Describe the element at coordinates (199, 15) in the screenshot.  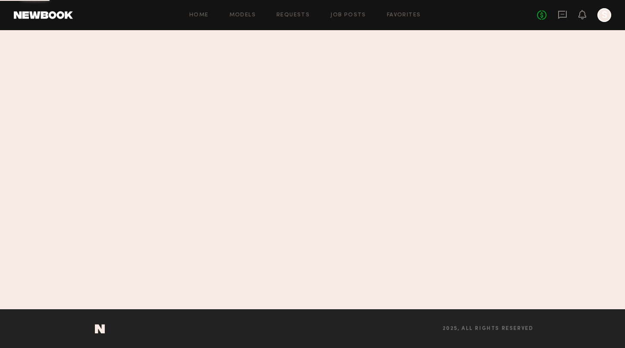
I see `a: Home` at that location.